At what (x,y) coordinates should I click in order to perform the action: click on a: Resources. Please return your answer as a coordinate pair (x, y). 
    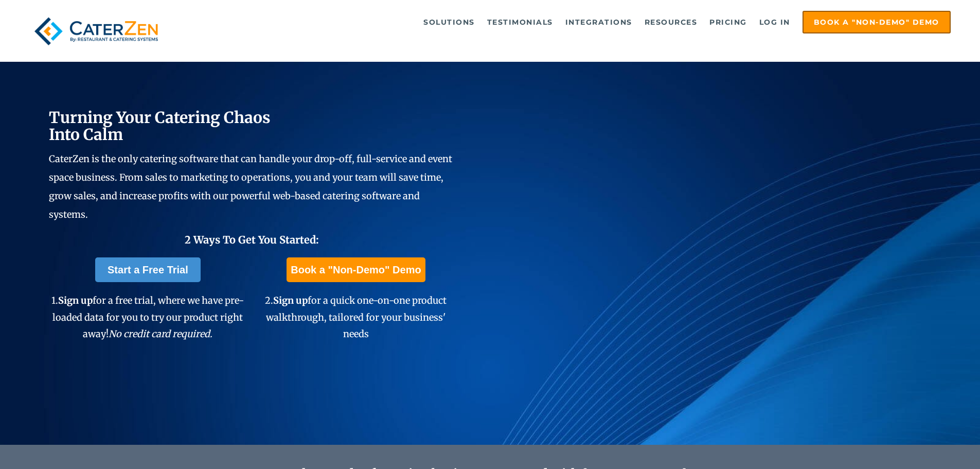
    Looking at the image, I should click on (671, 22).